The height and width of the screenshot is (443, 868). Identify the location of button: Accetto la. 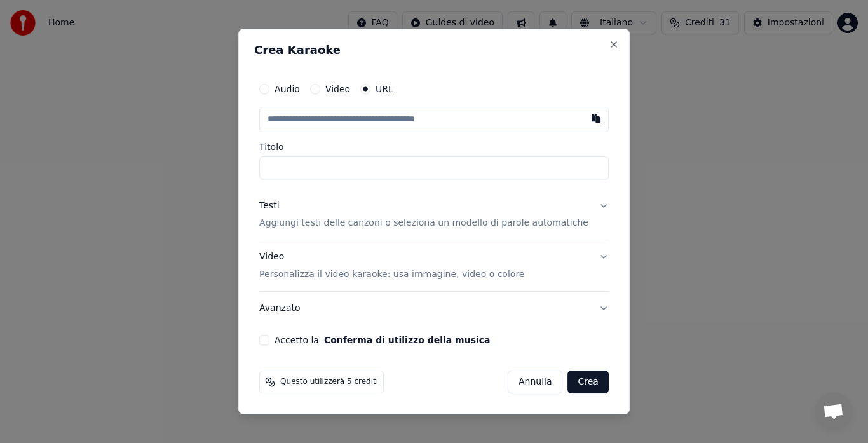
(407, 340).